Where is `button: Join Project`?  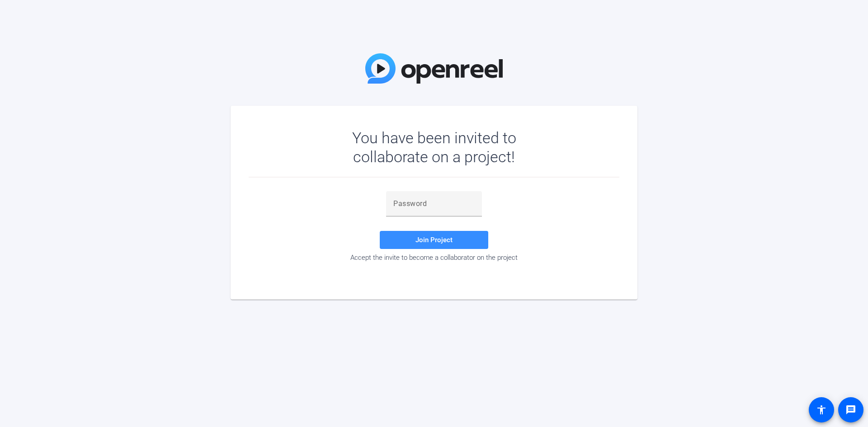 button: Join Project is located at coordinates (434, 240).